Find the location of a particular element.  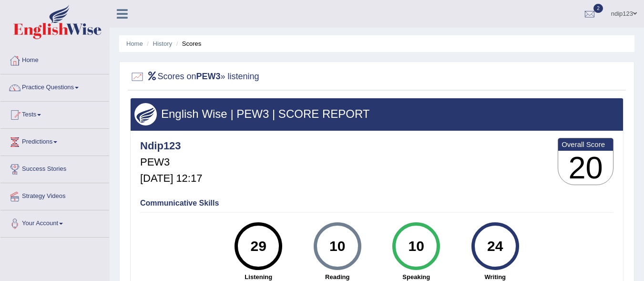

b: Overall Score is located at coordinates (585, 144).